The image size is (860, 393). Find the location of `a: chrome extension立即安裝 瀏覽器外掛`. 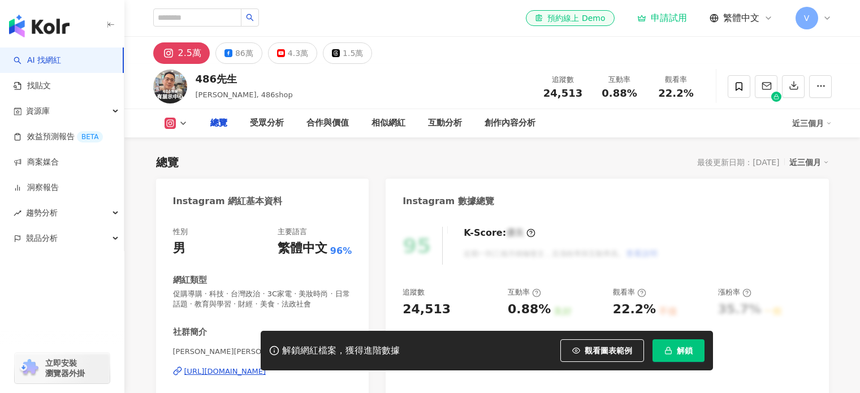

a: chrome extension立即安裝 瀏覽器外掛 is located at coordinates (62, 368).